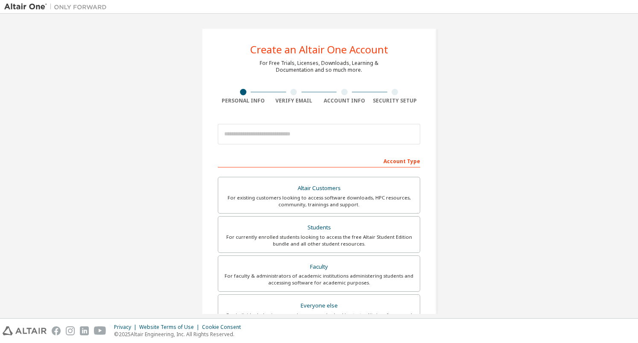 The image size is (638, 343). I want to click on div: Altair Customers, so click(319, 188).